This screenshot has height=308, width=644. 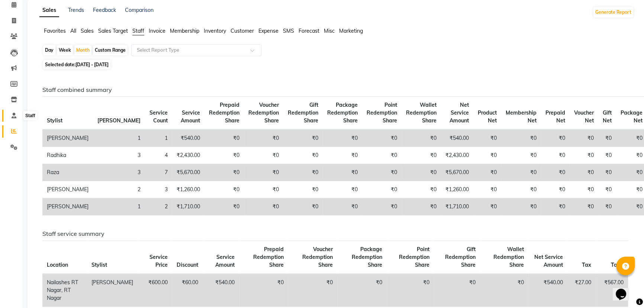 What do you see at coordinates (87, 31) in the screenshot?
I see `span: Sales` at bounding box center [87, 31].